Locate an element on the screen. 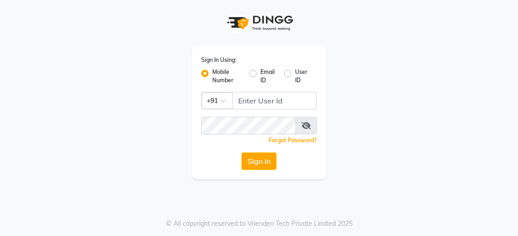 The image size is (518, 236). button: Sign In is located at coordinates (259, 161).